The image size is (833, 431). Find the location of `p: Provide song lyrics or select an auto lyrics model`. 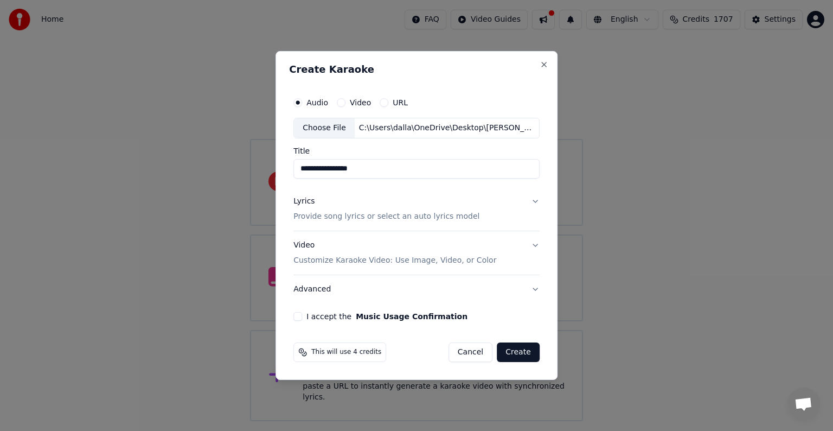

p: Provide song lyrics or select an auto lyrics model is located at coordinates (386, 216).